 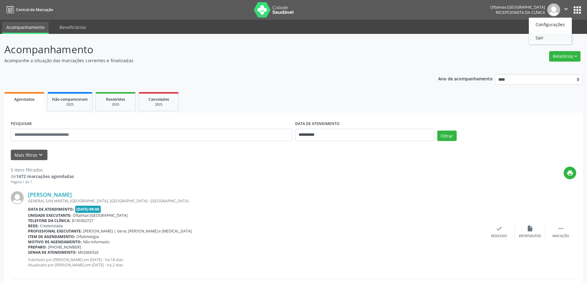 I want to click on b: Item de agendamento:, so click(x=51, y=237).